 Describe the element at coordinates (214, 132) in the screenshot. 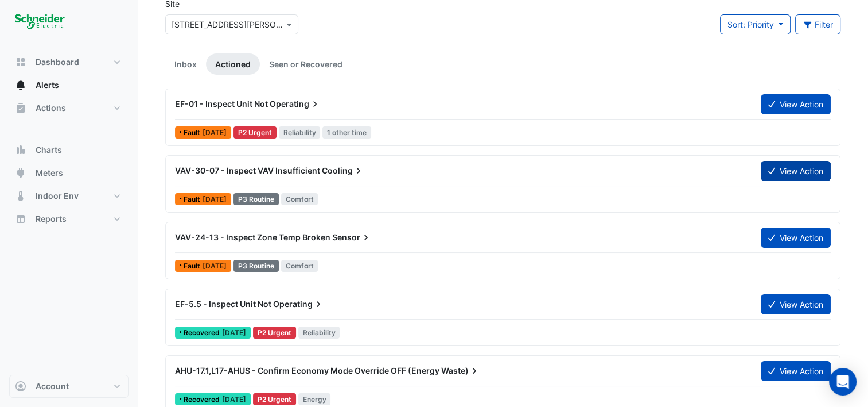

I see `span: Tue 30-Sep-2025 15:44 AEST` at that location.